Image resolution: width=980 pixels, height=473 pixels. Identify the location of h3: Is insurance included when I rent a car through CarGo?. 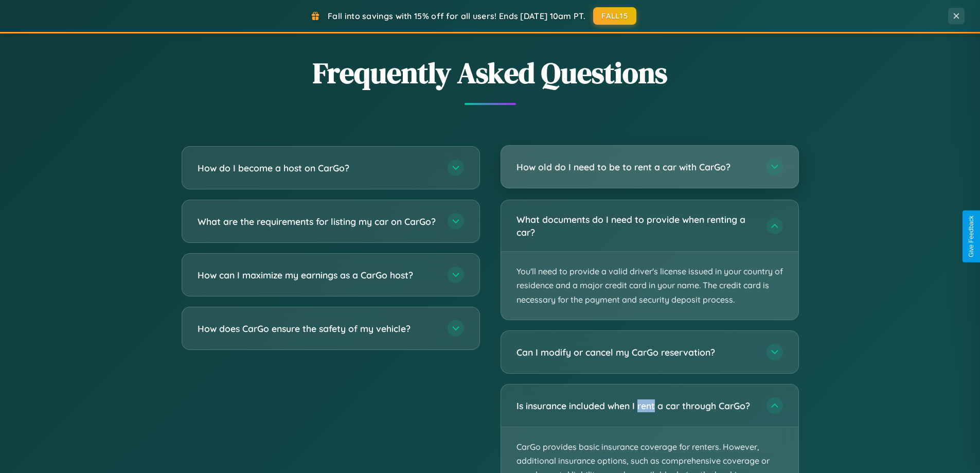
(636, 406).